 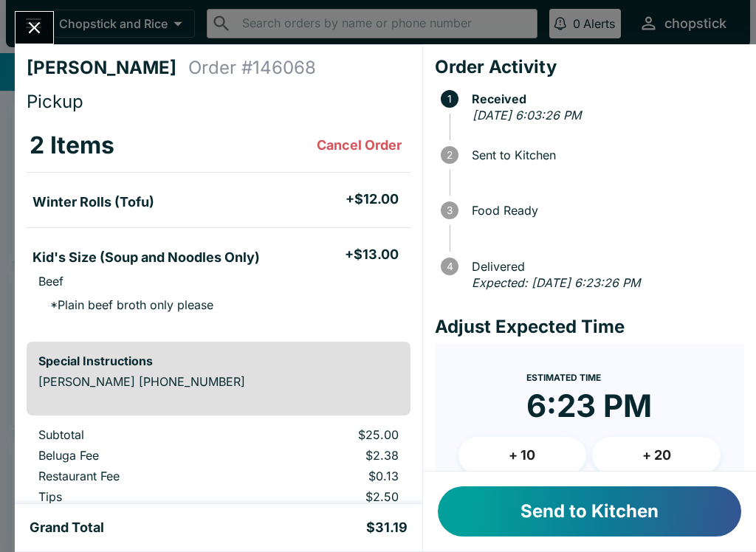 I want to click on p: $2.38, so click(x=325, y=456).